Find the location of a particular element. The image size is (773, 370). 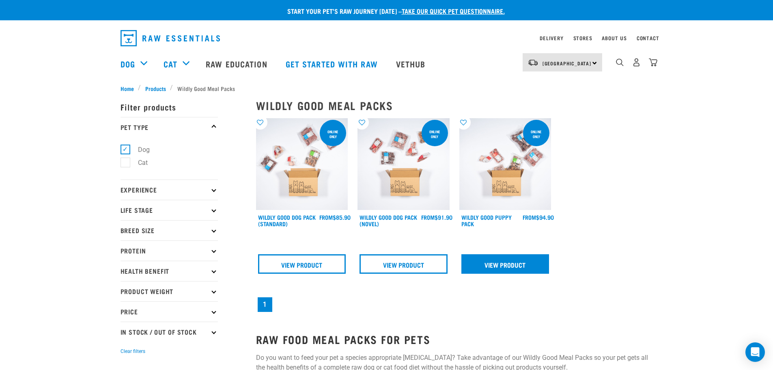

button: Clear filters is located at coordinates (133, 351).